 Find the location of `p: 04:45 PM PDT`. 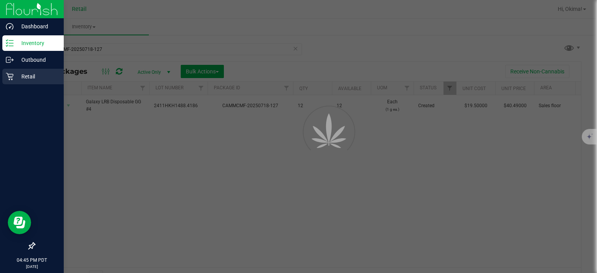

p: 04:45 PM PDT is located at coordinates (32, 261).